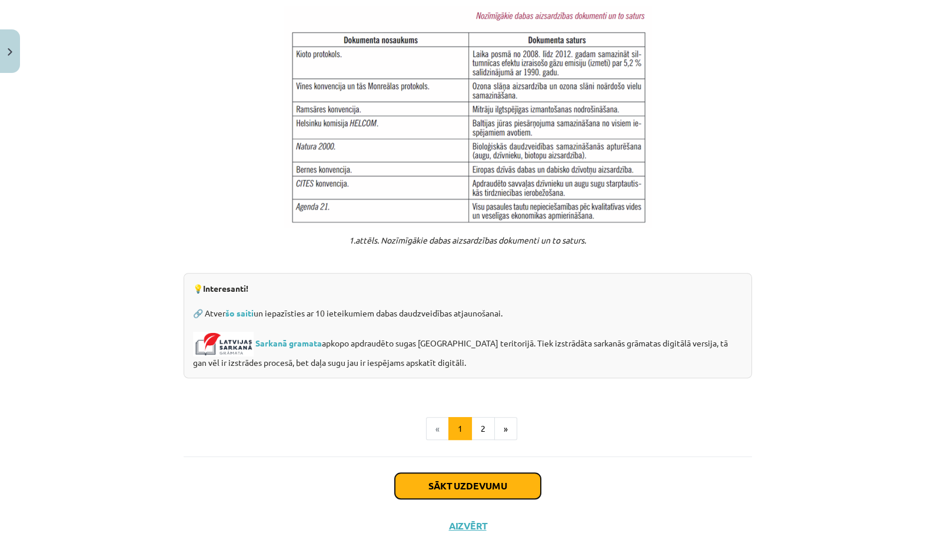 This screenshot has width=935, height=560. Describe the element at coordinates (468, 325) in the screenshot. I see `div: 💡 🔗 Atver un iepazīsties ar 10 ieteikumiem dabas daudzveidības atjaunošanai. apkopo apdraudēto su...` at that location.